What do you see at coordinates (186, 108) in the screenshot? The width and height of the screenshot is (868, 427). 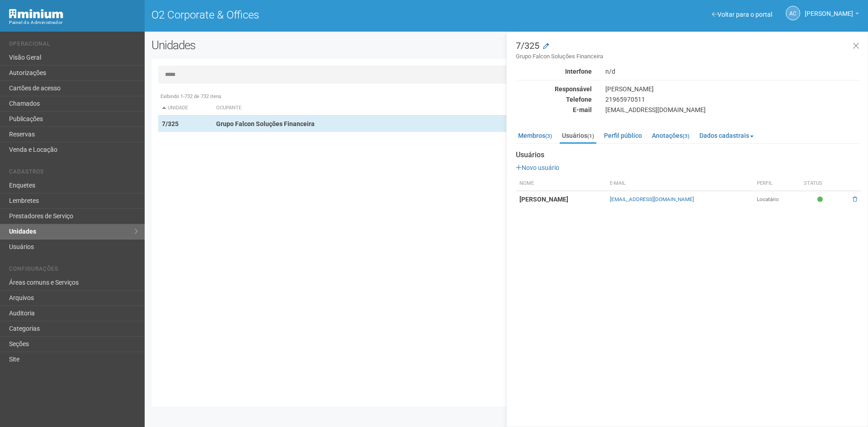 I see `th: Unidade: activate to sort column descending` at bounding box center [186, 108].